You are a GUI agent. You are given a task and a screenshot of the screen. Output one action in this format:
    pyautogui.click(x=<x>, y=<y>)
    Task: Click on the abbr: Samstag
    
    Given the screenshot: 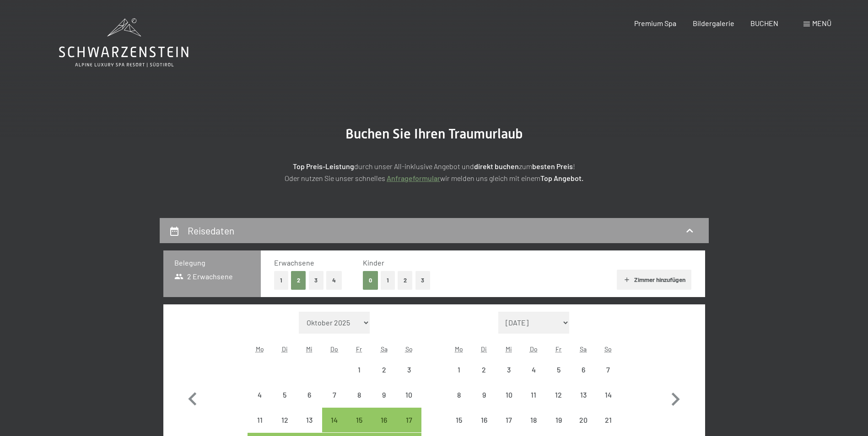 What is the action you would take?
    pyautogui.click(x=384, y=349)
    